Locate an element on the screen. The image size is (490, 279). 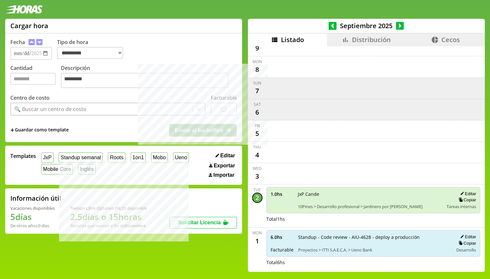
input: Cantidad is located at coordinates (33, 79).